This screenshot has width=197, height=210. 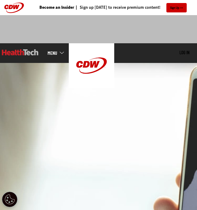 What do you see at coordinates (184, 53) in the screenshot?
I see `div: User menu` at bounding box center [184, 53].